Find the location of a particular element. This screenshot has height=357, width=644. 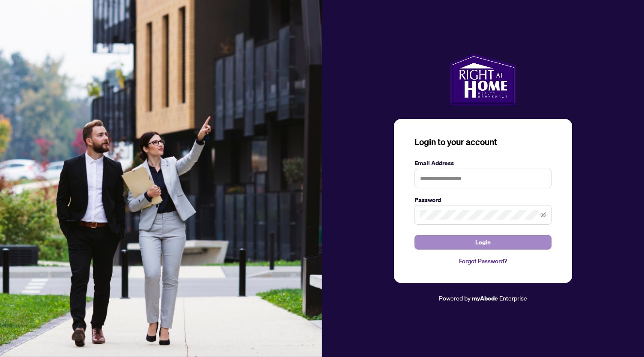

h3: Login to your account is located at coordinates (483, 142).